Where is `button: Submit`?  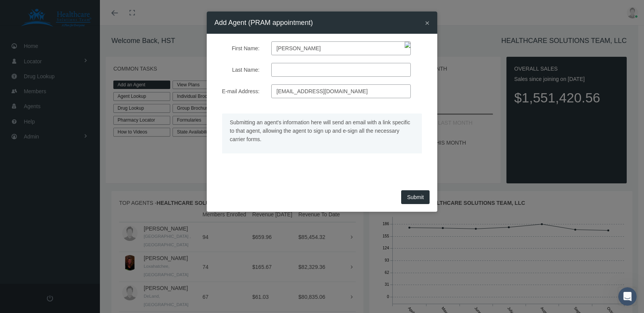
button: Submit is located at coordinates (416, 197).